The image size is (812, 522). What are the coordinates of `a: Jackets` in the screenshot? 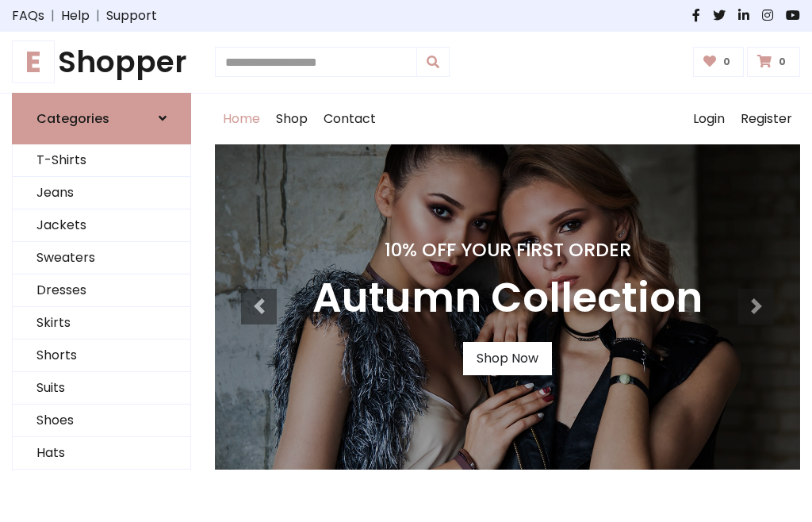 It's located at (102, 226).